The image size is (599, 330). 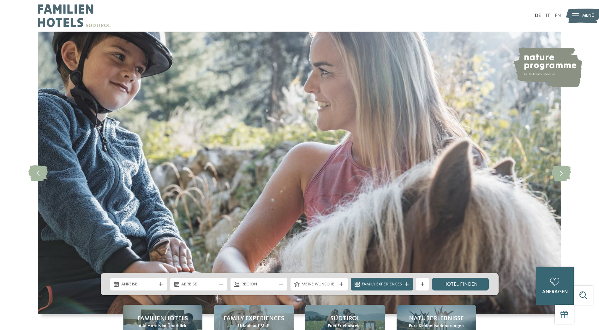 I want to click on span: Region, so click(x=259, y=284).